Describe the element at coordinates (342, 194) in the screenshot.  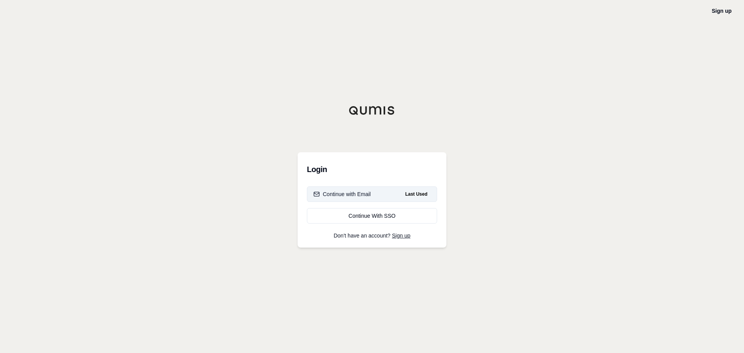
I see `div: Continue with Email` at that location.